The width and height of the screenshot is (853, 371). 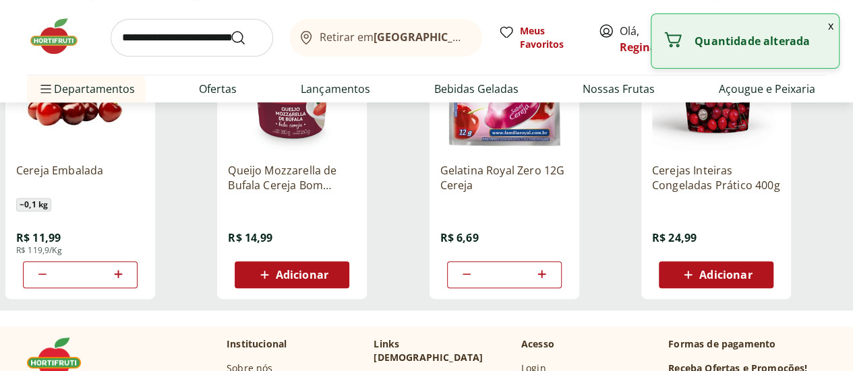 What do you see at coordinates (747, 344) in the screenshot?
I see `p: Formas de pagamento` at bounding box center [747, 344].